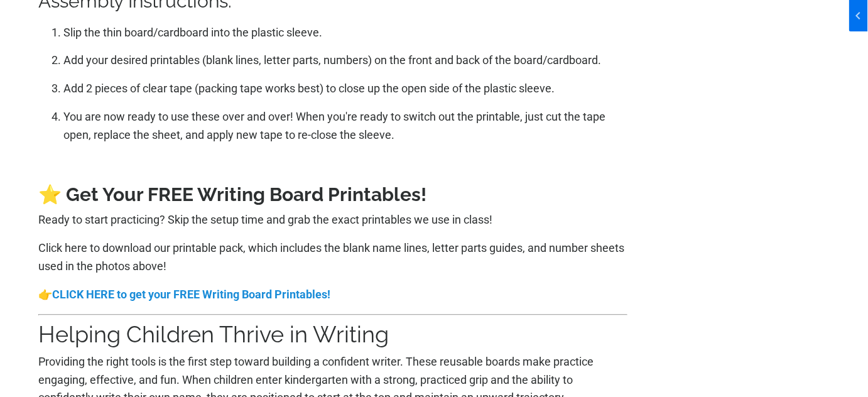 Image resolution: width=868 pixels, height=397 pixels. Describe the element at coordinates (345, 32) in the screenshot. I see `p: Slip the thin board/cardboard into the plastic sleeve.` at that location.